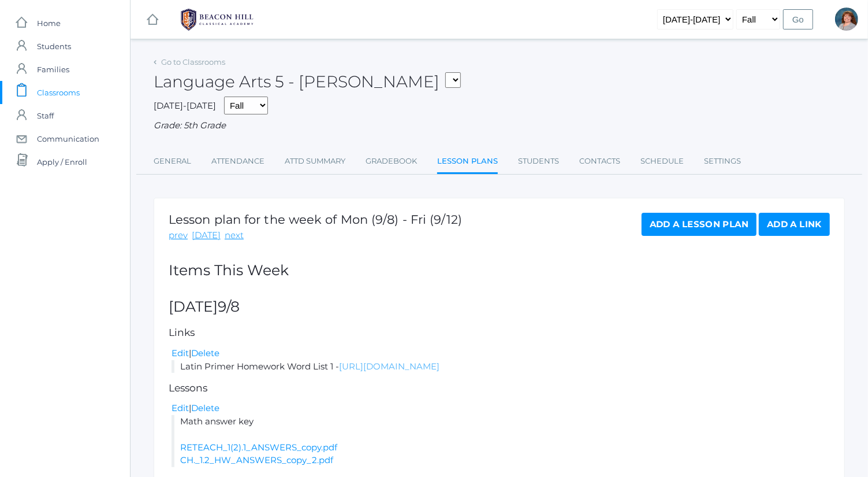 The height and width of the screenshot is (477, 868). What do you see at coordinates (178, 235) in the screenshot?
I see `a: prev` at bounding box center [178, 235].